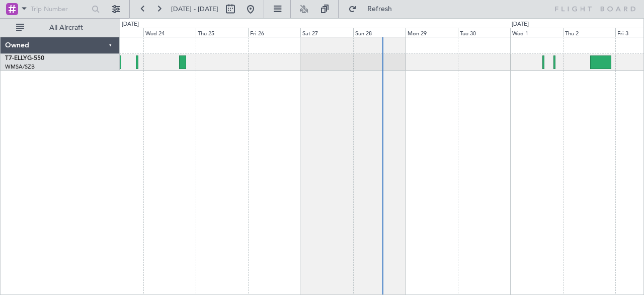 The image size is (644, 295). I want to click on div: Thu 2, so click(589, 32).